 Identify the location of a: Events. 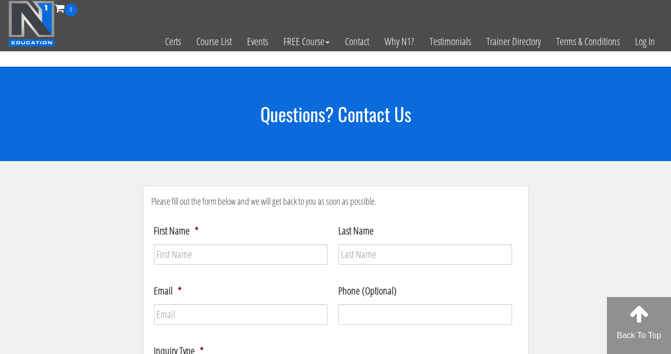
(257, 42).